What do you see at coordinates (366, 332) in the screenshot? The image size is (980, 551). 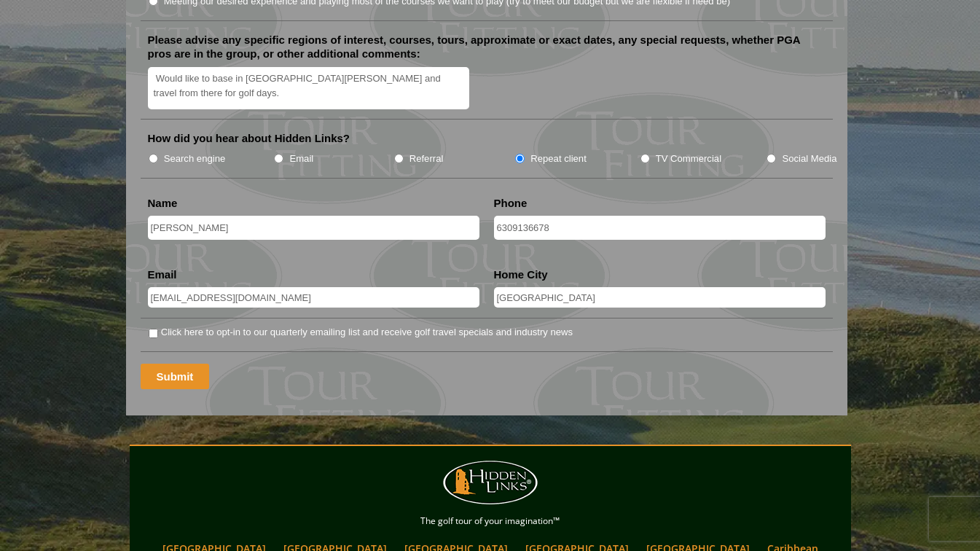 I see `label: Click here to opt-in to our quarterly emailing list and receive golf travel specials and industry...` at bounding box center [366, 332].